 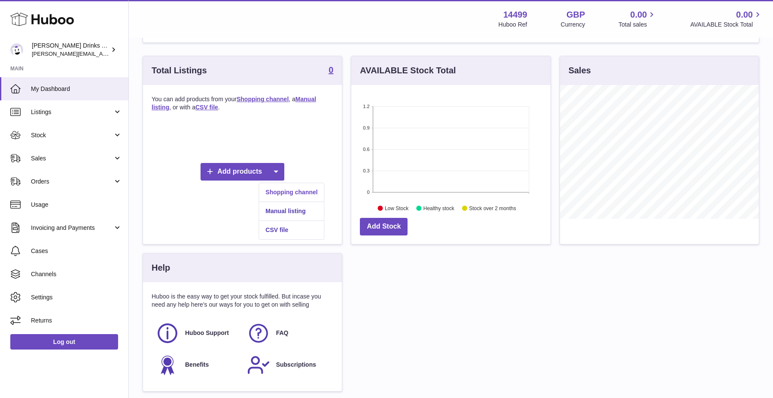 What do you see at coordinates (17, 50) in the screenshot?
I see `img: daniel@zoosdrinks.com` at bounding box center [17, 50].